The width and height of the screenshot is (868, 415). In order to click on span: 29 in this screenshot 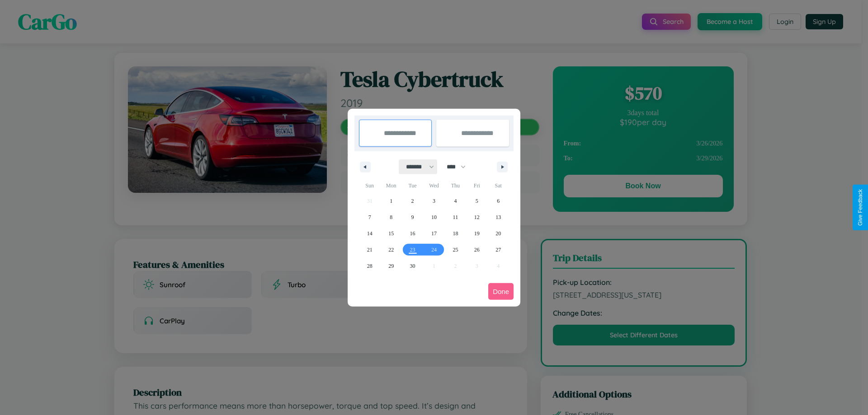, I will do `click(391, 266)`.